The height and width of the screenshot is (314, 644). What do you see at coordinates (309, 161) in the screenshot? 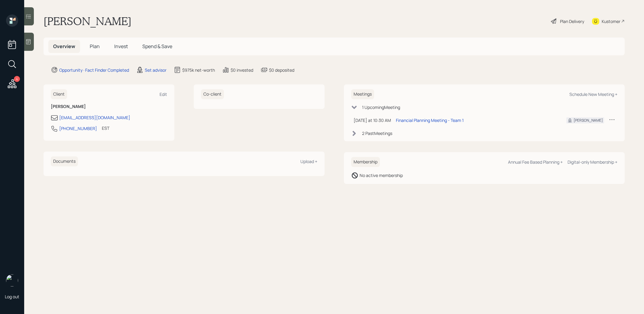
I see `div: Upload +` at bounding box center [309, 161].